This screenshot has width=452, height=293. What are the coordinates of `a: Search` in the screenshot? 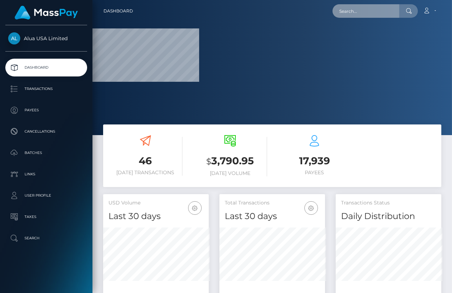 It's located at (46, 238).